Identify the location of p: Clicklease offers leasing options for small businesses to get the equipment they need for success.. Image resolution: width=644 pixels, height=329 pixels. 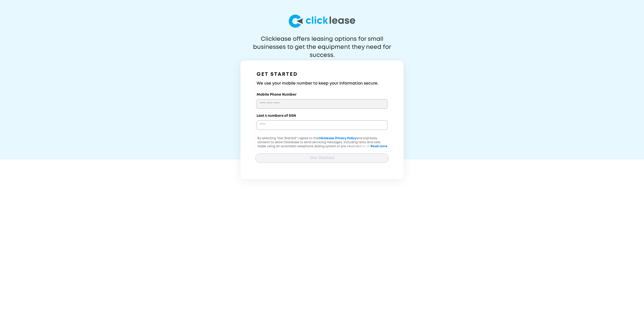
(322, 43).